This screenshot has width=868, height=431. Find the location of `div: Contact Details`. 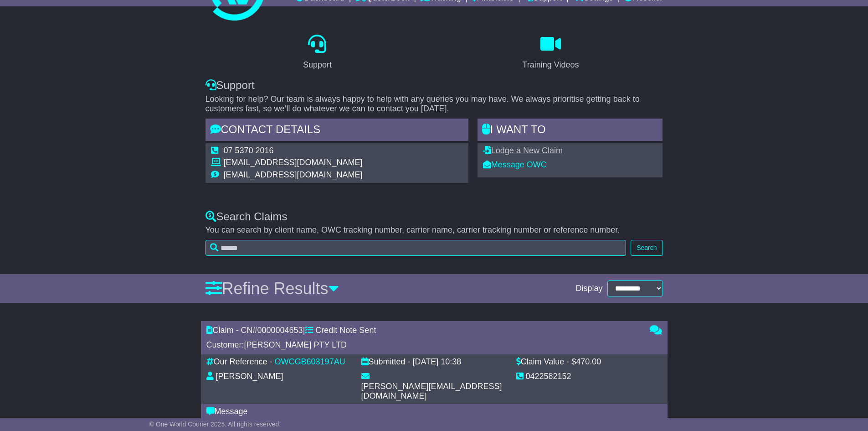

div: Contact Details is located at coordinates (337, 131).